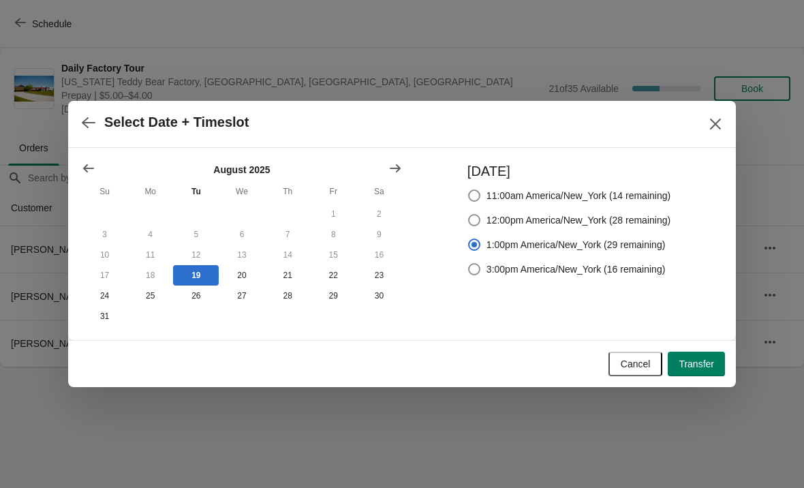 This screenshot has width=804, height=488. What do you see at coordinates (241, 275) in the screenshot?
I see `button: Wednesday August 20 2025` at bounding box center [241, 275].